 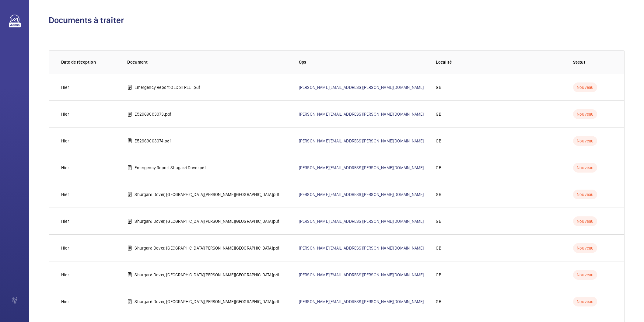 What do you see at coordinates (170, 168) in the screenshot?
I see `p: Emergency Report Shugard Dover.pdf` at bounding box center [170, 168].